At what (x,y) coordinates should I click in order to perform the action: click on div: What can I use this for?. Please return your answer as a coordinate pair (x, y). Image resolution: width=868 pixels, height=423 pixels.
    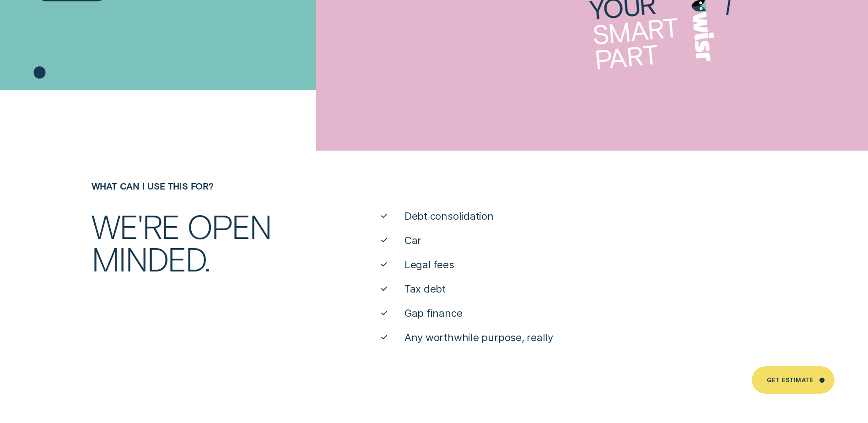
    Looking at the image, I should click on (202, 186).